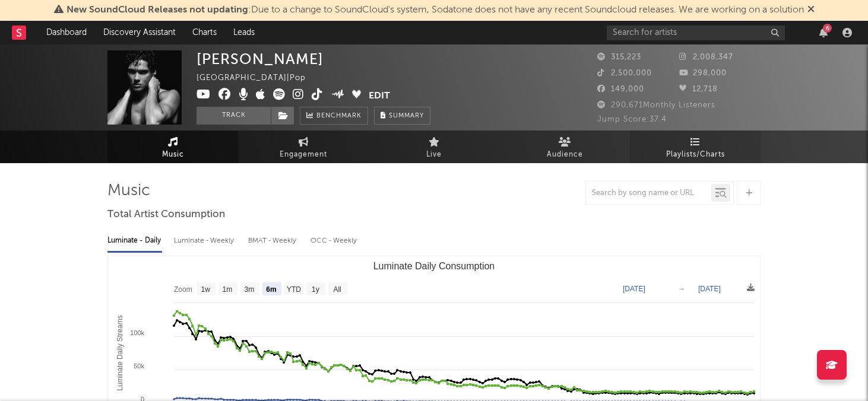 The height and width of the screenshot is (401, 868). I want to click on span: 2,500,000, so click(624, 73).